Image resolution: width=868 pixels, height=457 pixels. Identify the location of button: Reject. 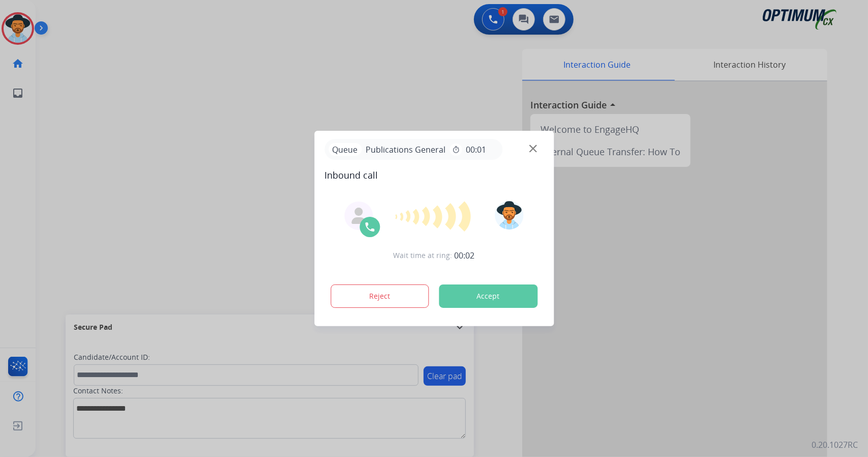
(380, 296).